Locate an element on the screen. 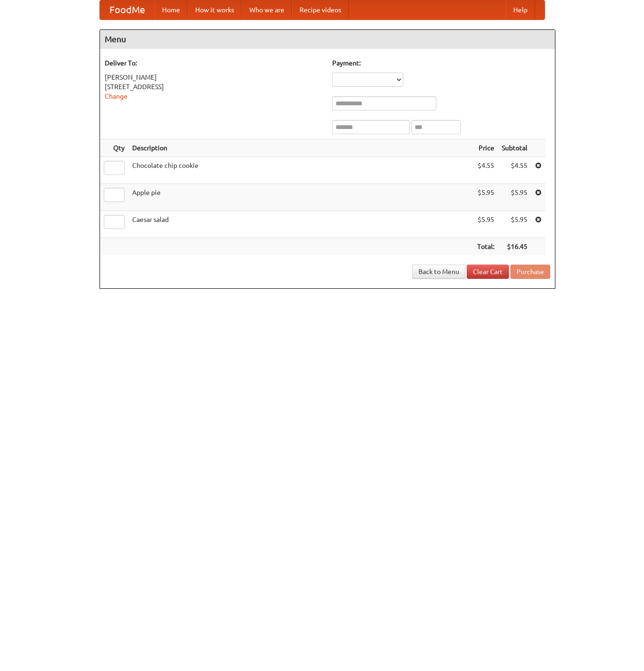 This screenshot has height=671, width=644. th: Qty is located at coordinates (115, 148).